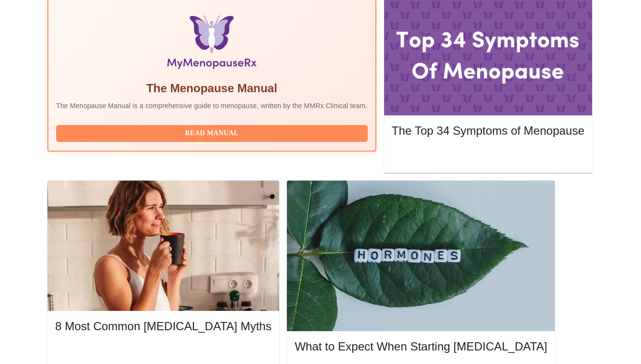 The image size is (641, 364). I want to click on span: Read Manual, so click(212, 133).